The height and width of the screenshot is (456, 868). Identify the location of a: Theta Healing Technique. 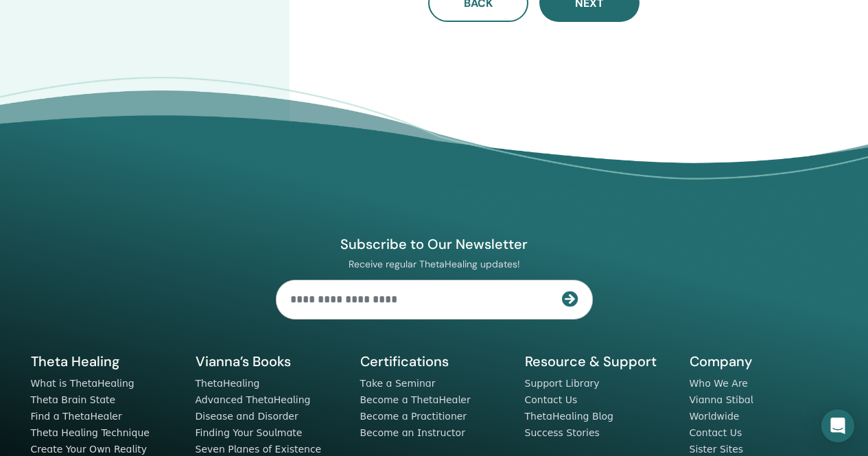
(90, 432).